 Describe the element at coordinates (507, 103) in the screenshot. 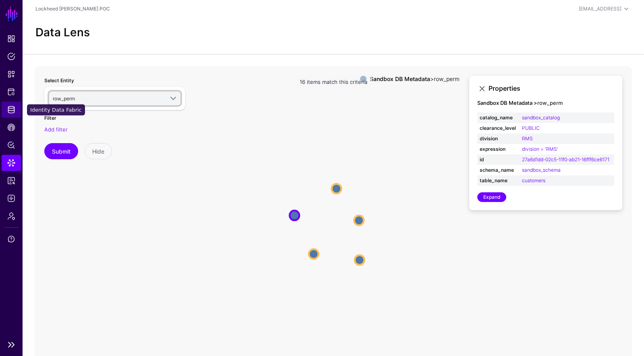

I see `strong: Sandbox DB Metadata >` at that location.